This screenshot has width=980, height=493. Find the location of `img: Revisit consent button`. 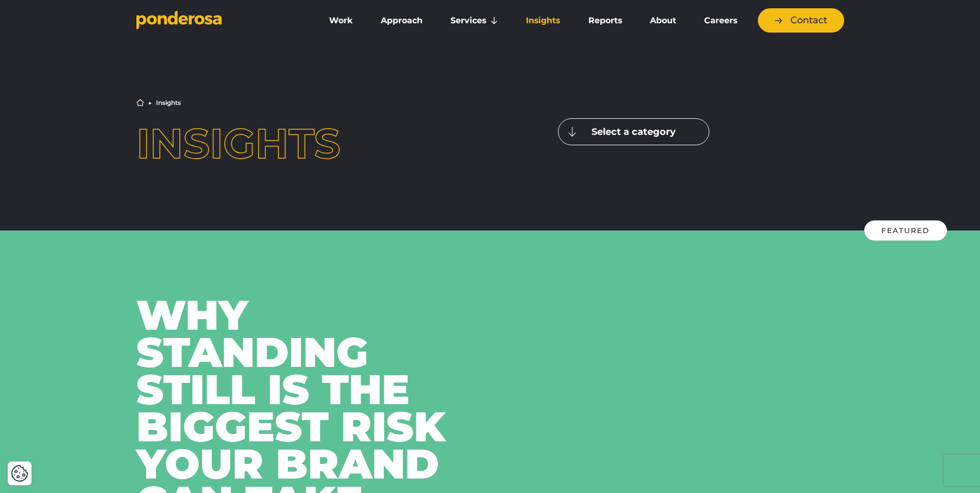

img: Revisit consent button is located at coordinates (19, 474).